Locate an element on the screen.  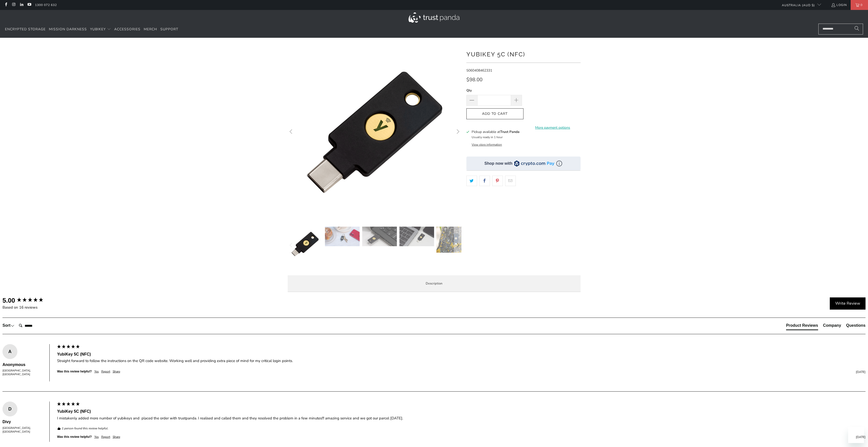
span: Add to Cart is located at coordinates (495, 114).